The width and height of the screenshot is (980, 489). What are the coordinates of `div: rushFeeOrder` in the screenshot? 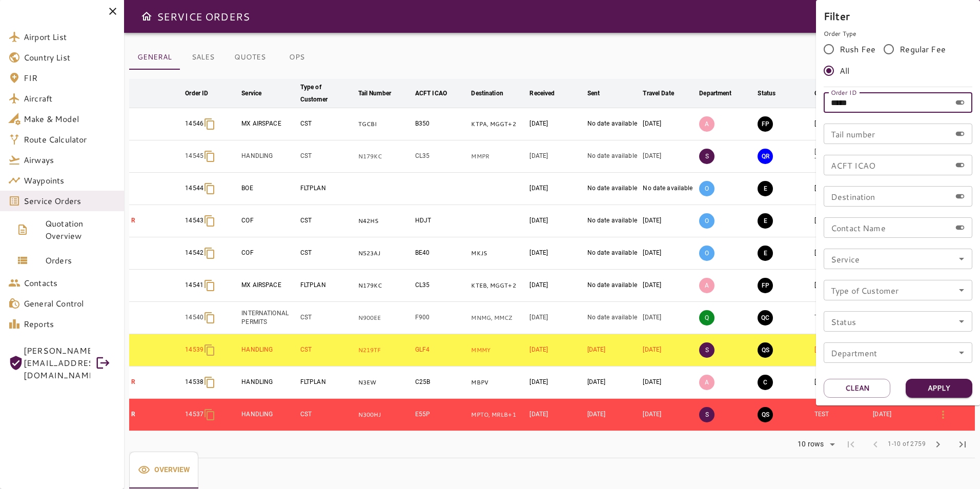 It's located at (898, 60).